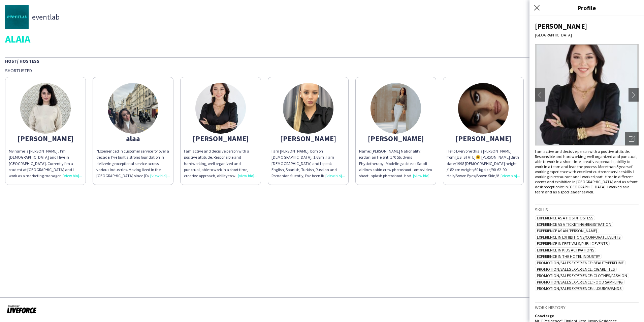  I want to click on span: Promotion/Sales Experience: Food Sampling, so click(580, 282).